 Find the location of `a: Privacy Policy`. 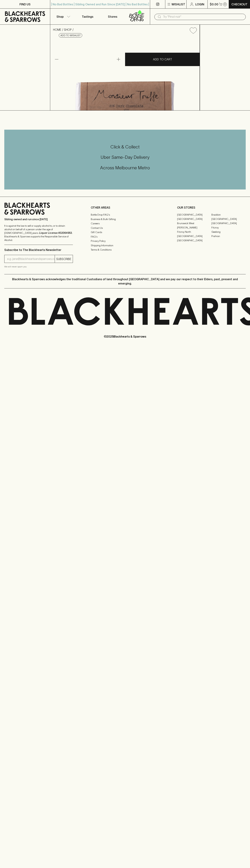

a: Privacy Policy is located at coordinates (125, 241).